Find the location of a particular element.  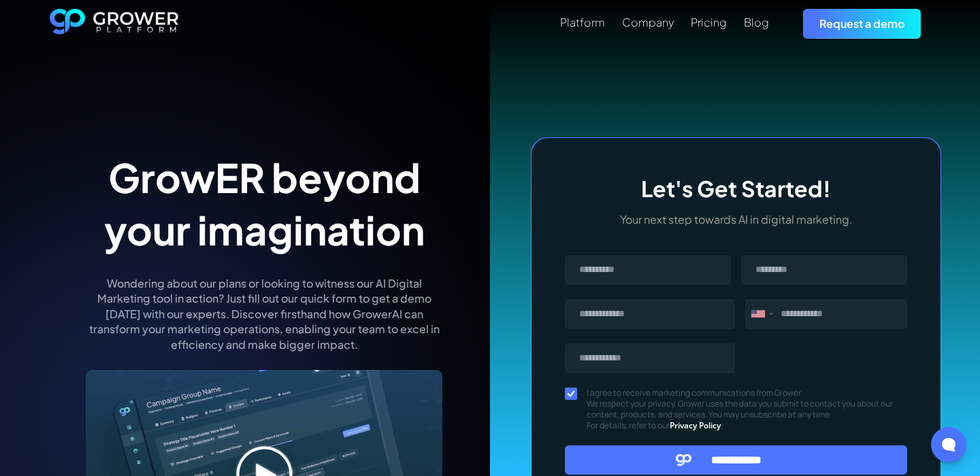

span: I agree to receive marketing communications from Grower. We respect your privacy. Grower uses the... is located at coordinates (747, 410).